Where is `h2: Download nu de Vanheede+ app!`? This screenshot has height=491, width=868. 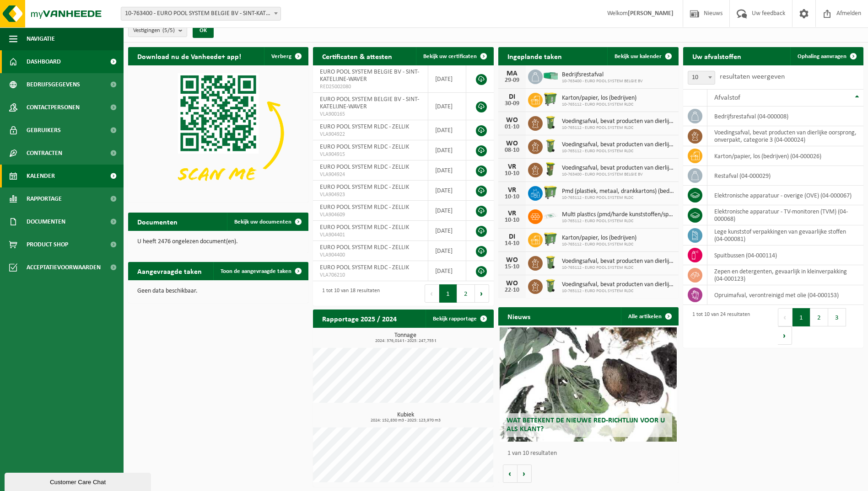 h2: Download nu de Vanheede+ app! is located at coordinates (189, 56).